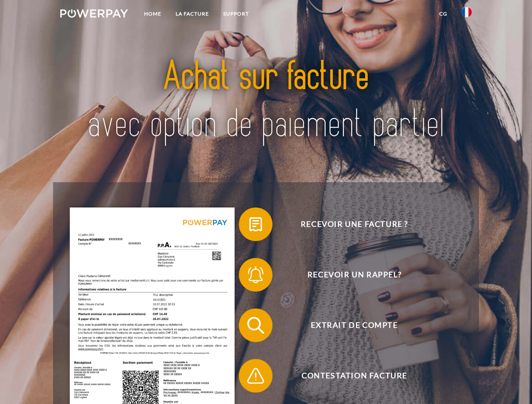 This screenshot has width=532, height=404. What do you see at coordinates (354, 275) in the screenshot?
I see `span: Recevoir un rappel?` at bounding box center [354, 275].